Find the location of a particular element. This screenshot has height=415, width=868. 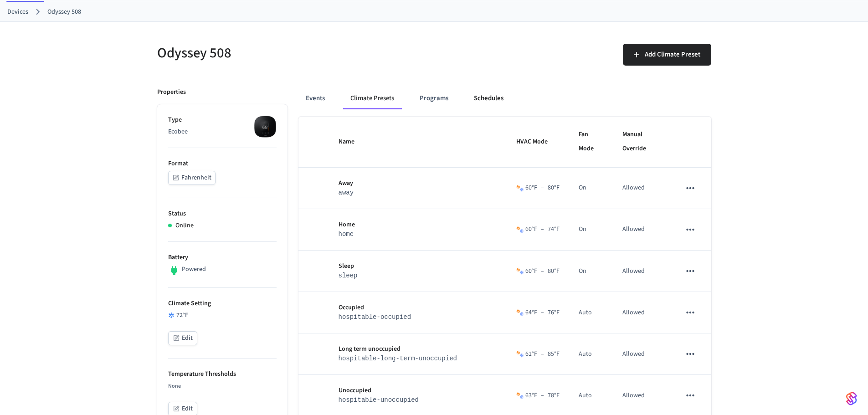

p: Occupied is located at coordinates (416, 308).